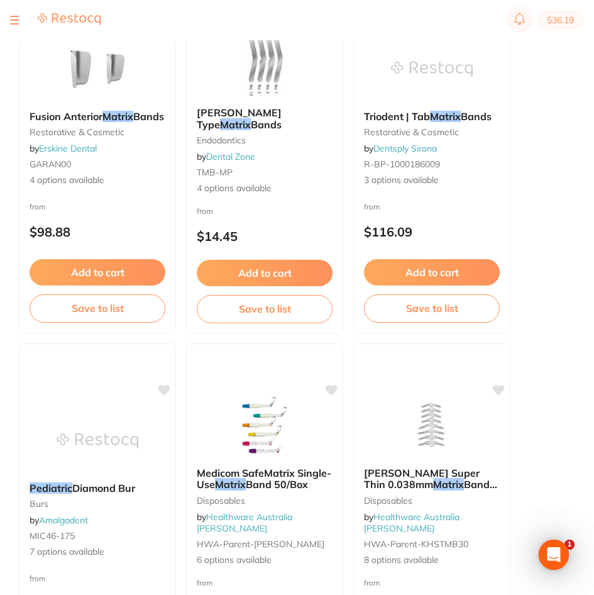  Describe the element at coordinates (98, 69) in the screenshot. I see `img: Fusion Anterior Matrix Bands` at that location.